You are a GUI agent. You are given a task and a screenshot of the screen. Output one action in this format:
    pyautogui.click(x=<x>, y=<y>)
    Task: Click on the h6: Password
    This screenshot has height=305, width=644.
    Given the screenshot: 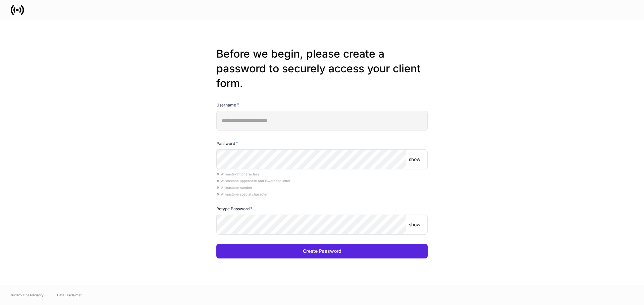 What is the action you would take?
    pyautogui.click(x=227, y=144)
    